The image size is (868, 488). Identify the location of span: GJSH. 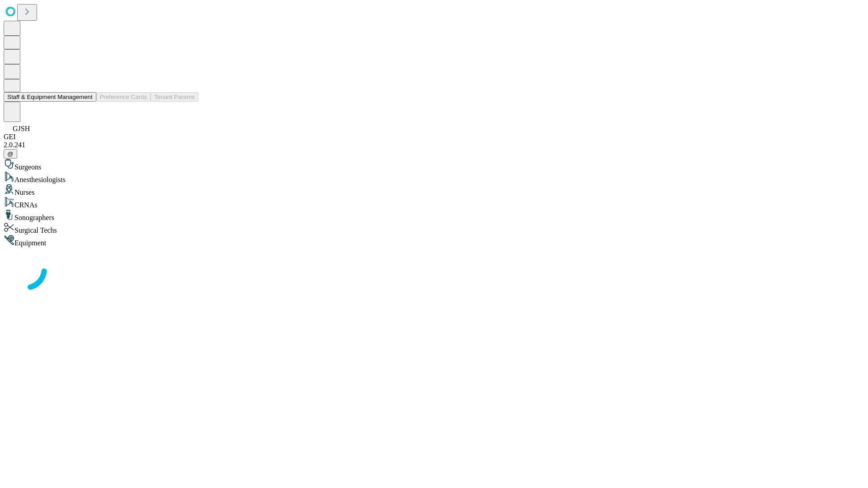
(21, 128).